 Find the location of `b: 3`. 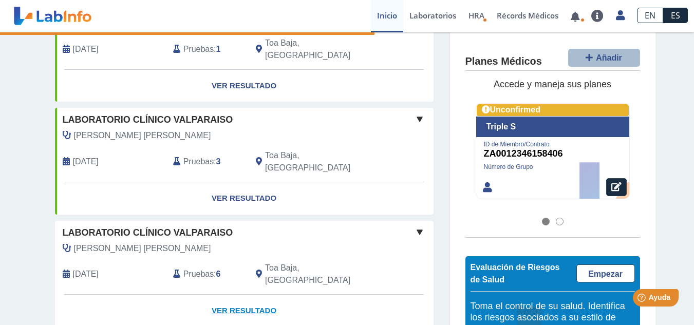

b: 3 is located at coordinates (218, 161).